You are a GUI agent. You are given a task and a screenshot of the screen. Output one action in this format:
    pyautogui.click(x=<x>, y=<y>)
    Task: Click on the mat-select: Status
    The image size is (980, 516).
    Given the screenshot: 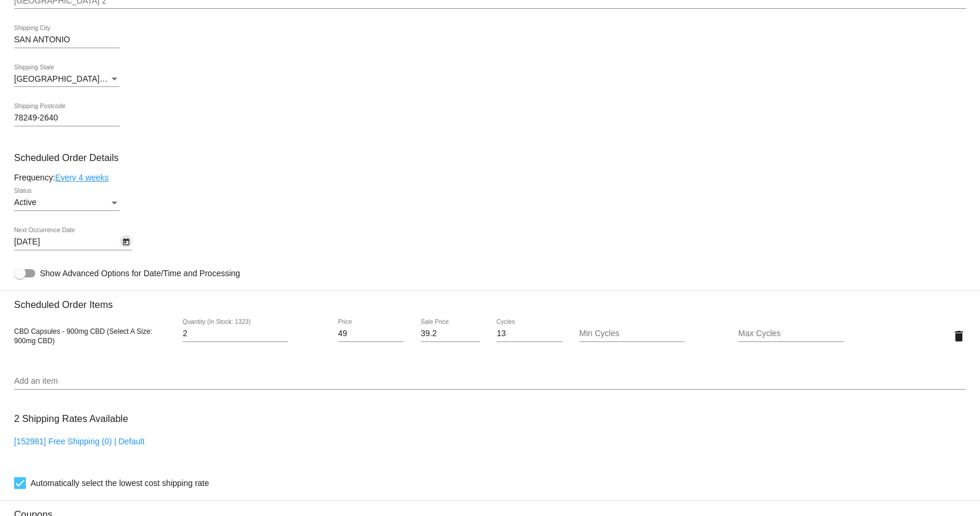 What is the action you would take?
    pyautogui.click(x=67, y=202)
    